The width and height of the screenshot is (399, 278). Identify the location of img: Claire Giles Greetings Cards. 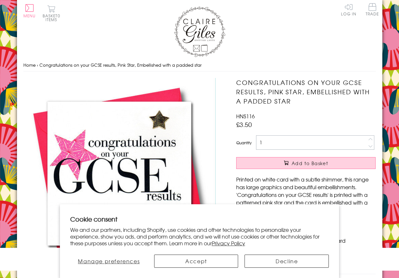
(199, 32).